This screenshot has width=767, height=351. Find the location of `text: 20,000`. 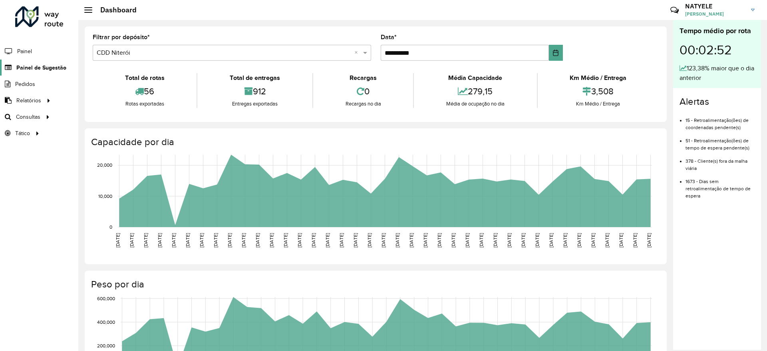

text: 20,000 is located at coordinates (105, 165).